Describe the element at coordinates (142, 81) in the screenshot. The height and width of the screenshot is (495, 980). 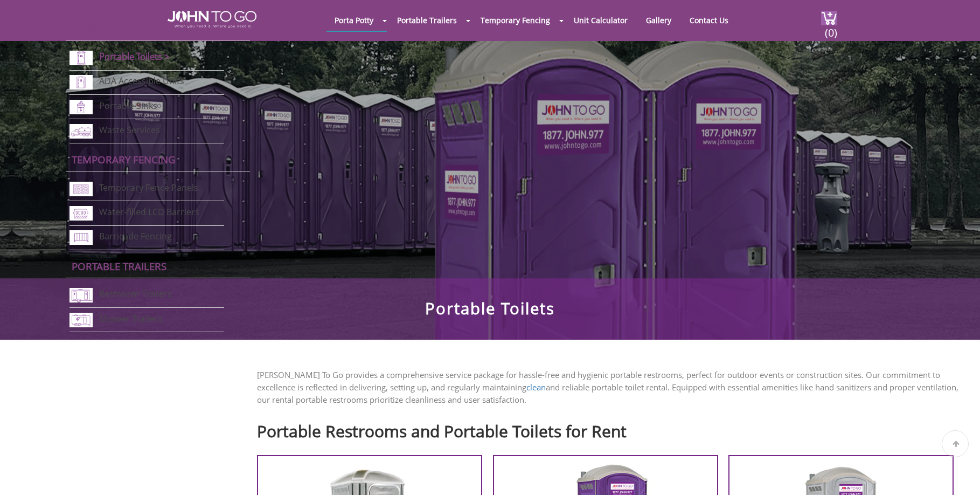
I see `a: ADA Accessible Units` at that location.